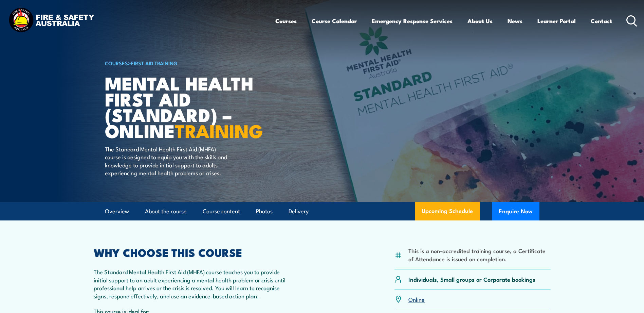 This screenshot has width=644, height=313. I want to click on a: Overview, so click(117, 211).